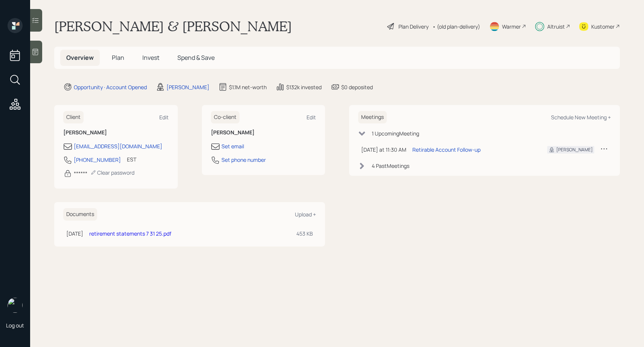 This screenshot has height=347, width=644. What do you see at coordinates (446, 149) in the screenshot?
I see `div: Retirable Account Follow-up` at bounding box center [446, 149].